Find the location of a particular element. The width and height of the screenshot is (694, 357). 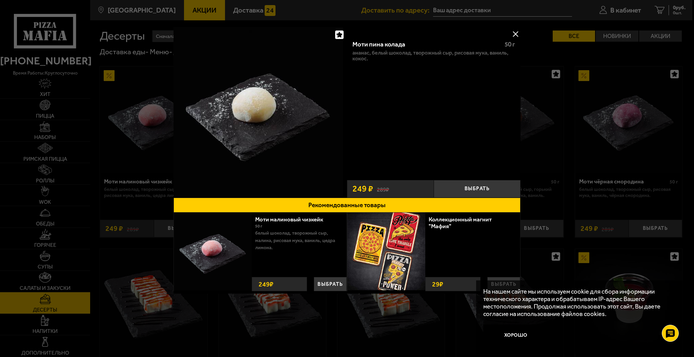

strong: 29 ₽ is located at coordinates (437, 284).